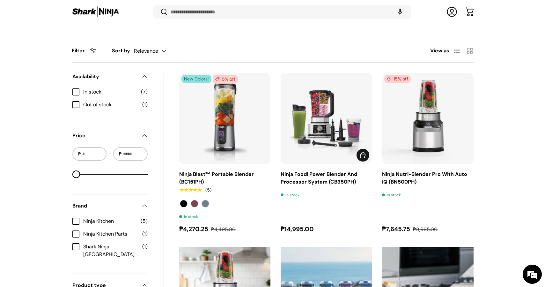 This screenshot has height=287, width=545. What do you see at coordinates (144, 92) in the screenshot?
I see `span: (7)` at bounding box center [144, 92].